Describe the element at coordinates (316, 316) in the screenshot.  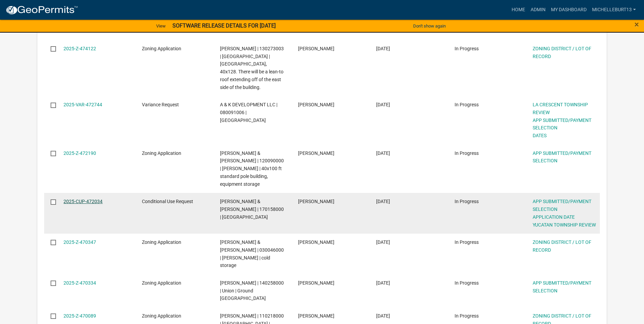
I see `span: Clint Meyer` at that location.